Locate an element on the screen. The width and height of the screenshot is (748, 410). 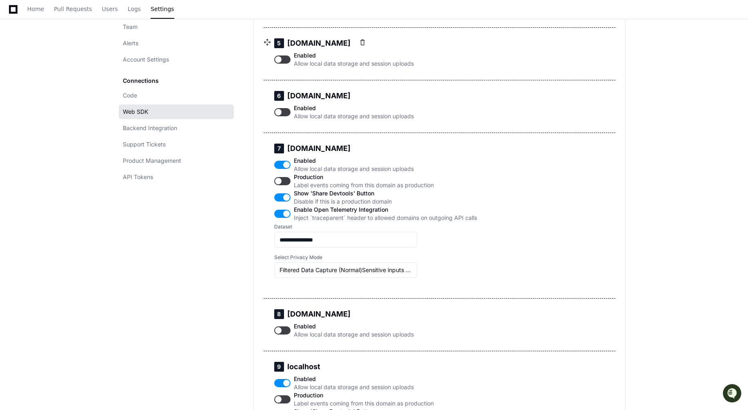
div: 7 is located at coordinates (279, 149).